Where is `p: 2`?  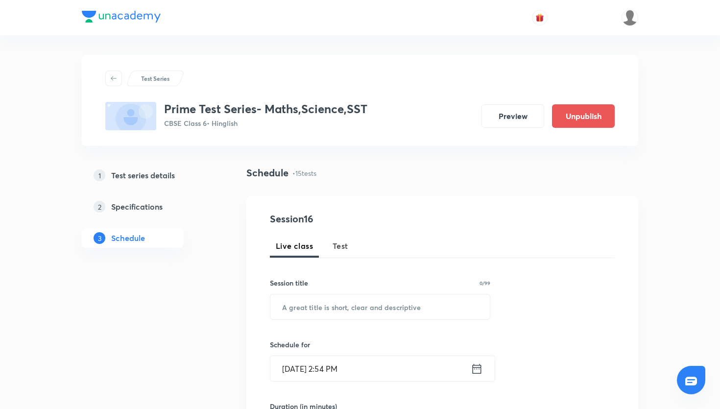
p: 2 is located at coordinates (99, 207).